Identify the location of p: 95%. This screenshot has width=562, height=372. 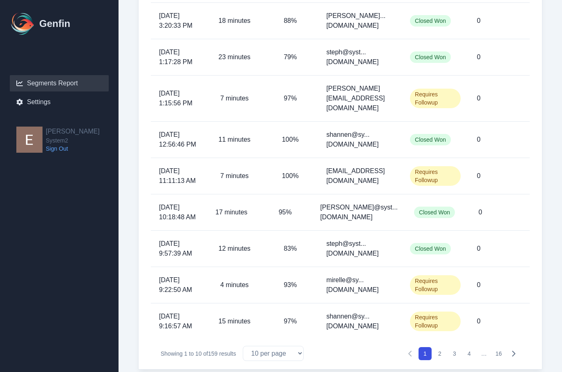
(285, 213).